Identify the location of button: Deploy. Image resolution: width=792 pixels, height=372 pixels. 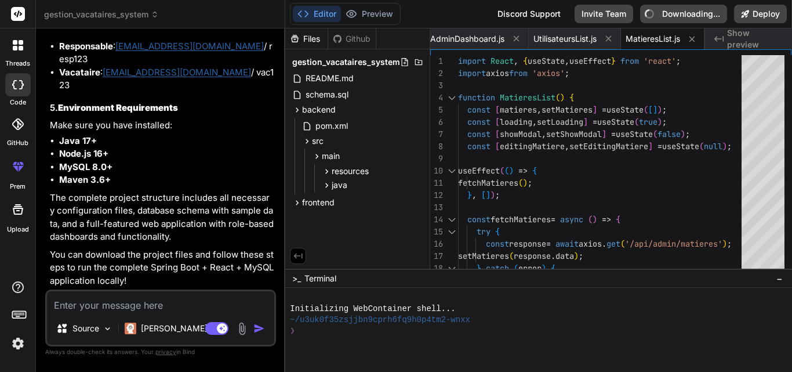
(760, 14).